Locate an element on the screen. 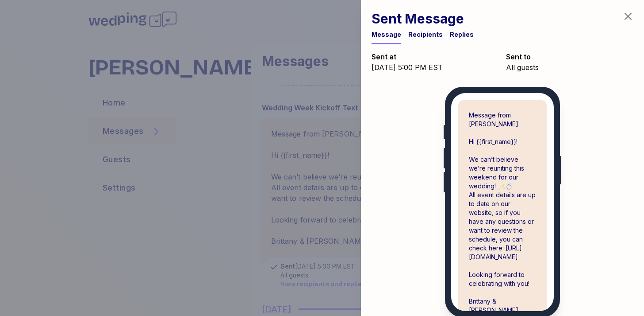 This screenshot has width=644, height=316. div: Sent at is located at coordinates (435, 57).